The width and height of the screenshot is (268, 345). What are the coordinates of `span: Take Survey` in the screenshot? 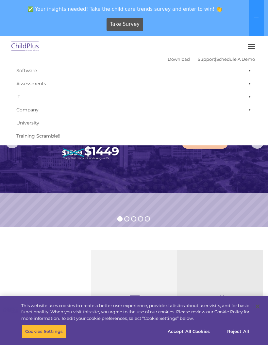 It's located at (125, 24).